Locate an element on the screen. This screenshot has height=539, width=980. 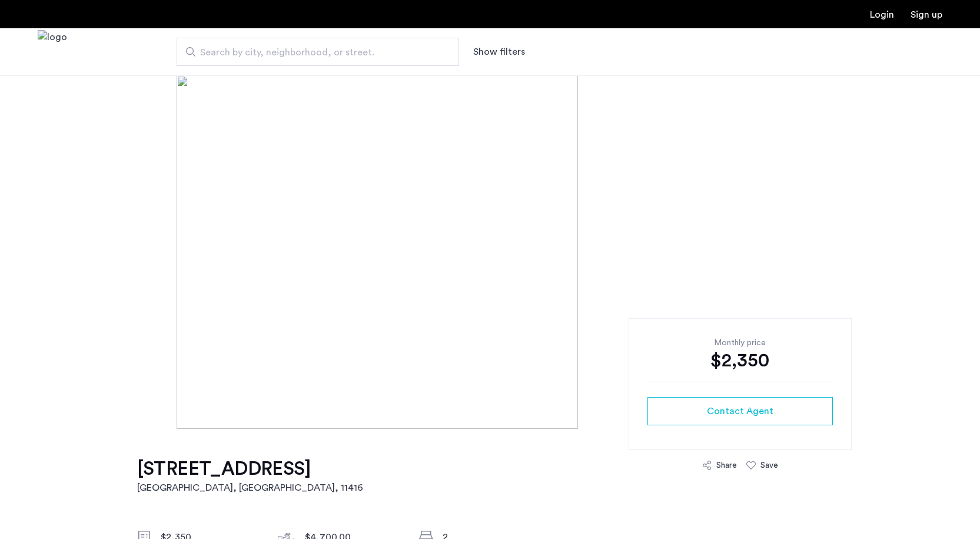
div: Save is located at coordinates (769, 465).